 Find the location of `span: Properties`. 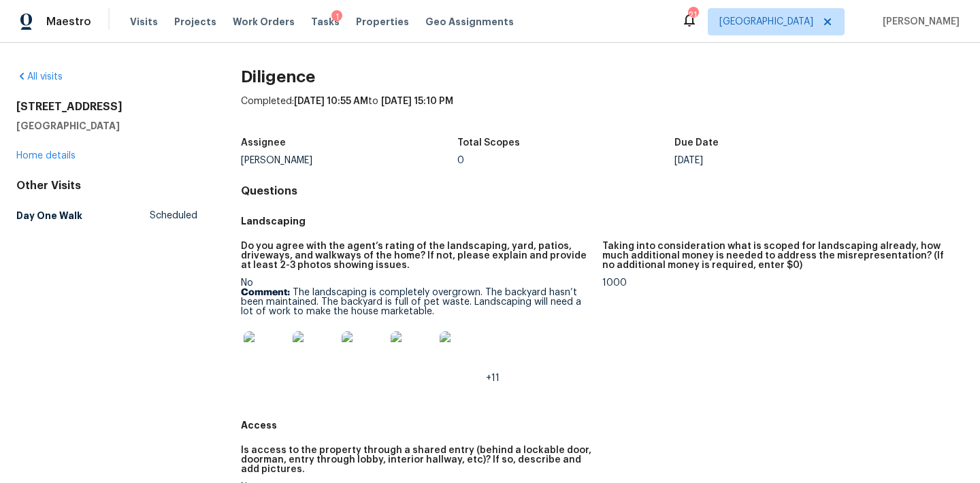

span: Properties is located at coordinates (382, 22).